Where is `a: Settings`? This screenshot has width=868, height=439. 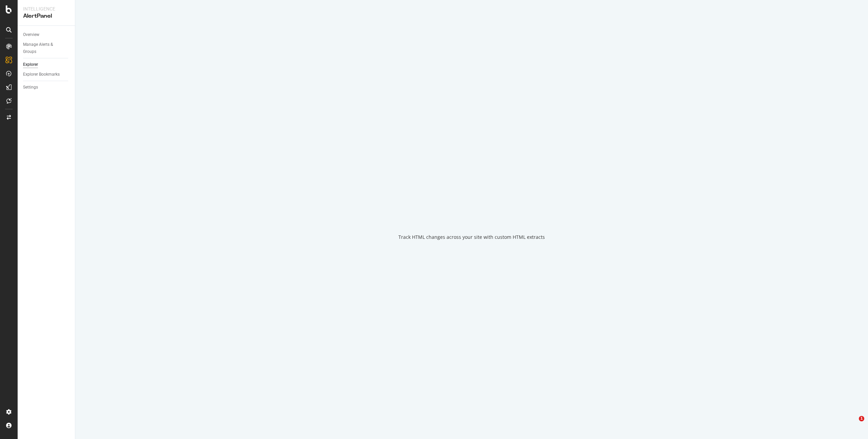 a: Settings is located at coordinates (47, 87).